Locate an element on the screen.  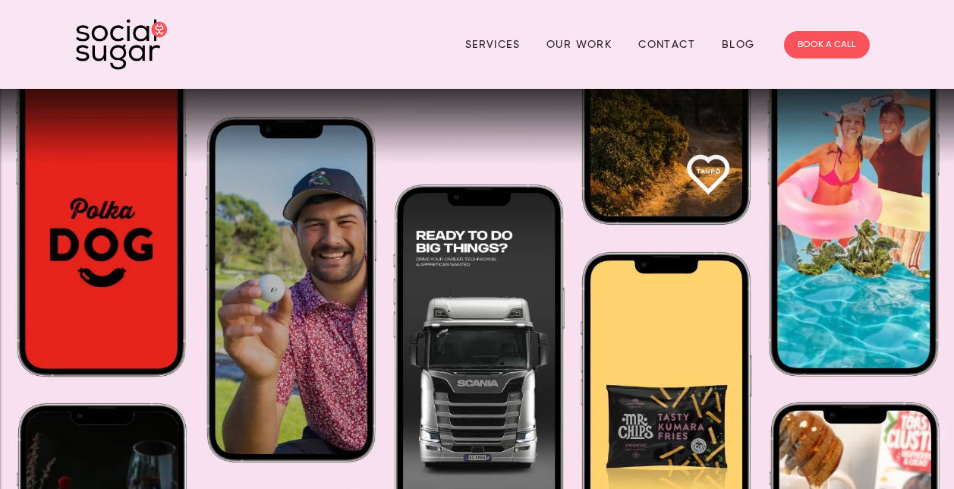
a: BOOK A CALL is located at coordinates (827, 45).